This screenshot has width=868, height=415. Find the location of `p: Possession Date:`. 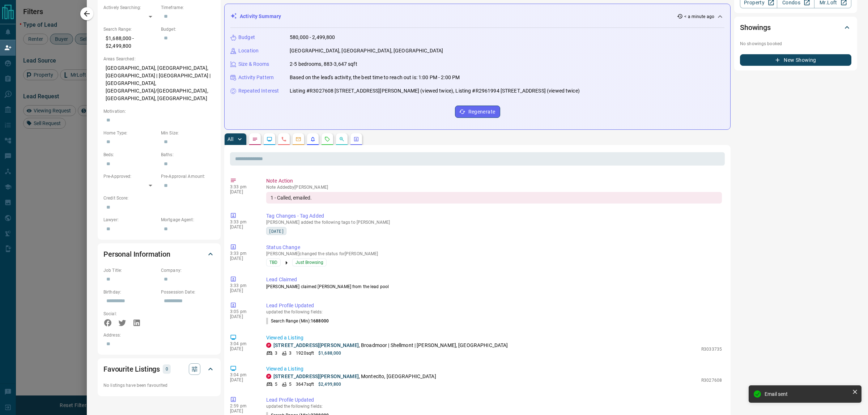

p: Possession Date: is located at coordinates (188, 292).